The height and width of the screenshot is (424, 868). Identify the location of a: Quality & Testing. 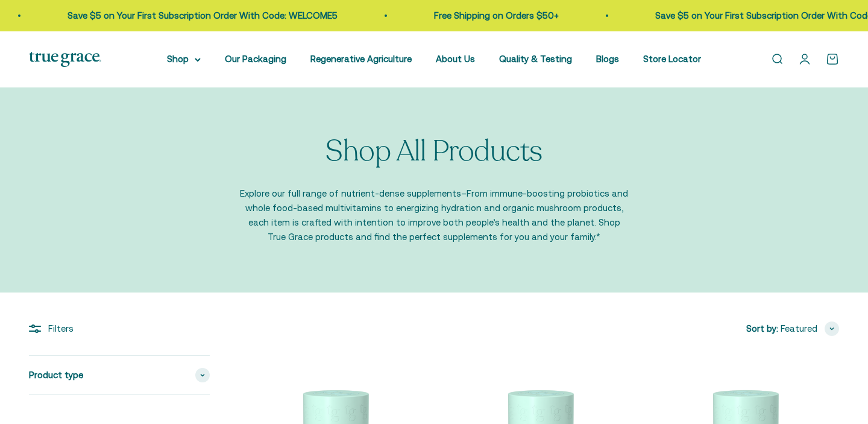
(535, 58).